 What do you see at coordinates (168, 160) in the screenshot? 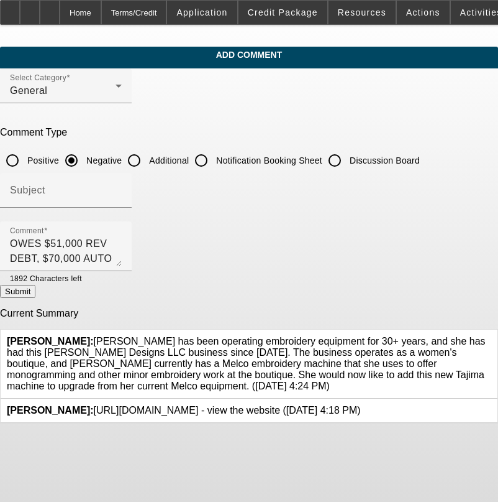
I see `label: Additional` at bounding box center [168, 160].